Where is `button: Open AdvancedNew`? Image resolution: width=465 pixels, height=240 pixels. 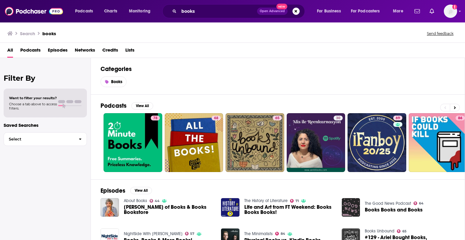
button: Open AdvancedNew is located at coordinates (272, 11).